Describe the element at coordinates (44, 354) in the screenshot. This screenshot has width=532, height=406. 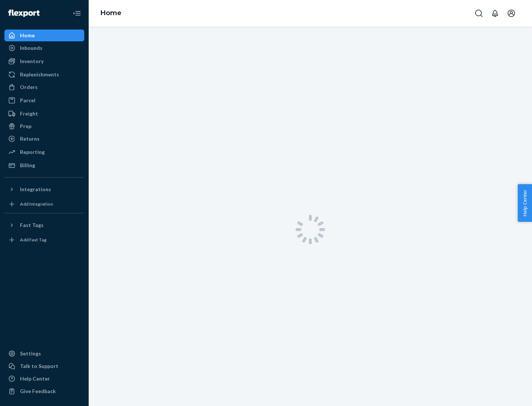
I see `a: Settings` at that location.